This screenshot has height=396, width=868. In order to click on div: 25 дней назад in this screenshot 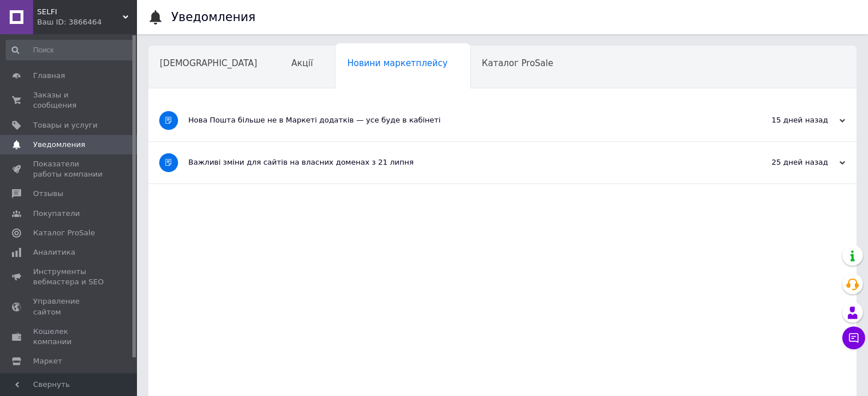, I will do `click(788, 162)`.